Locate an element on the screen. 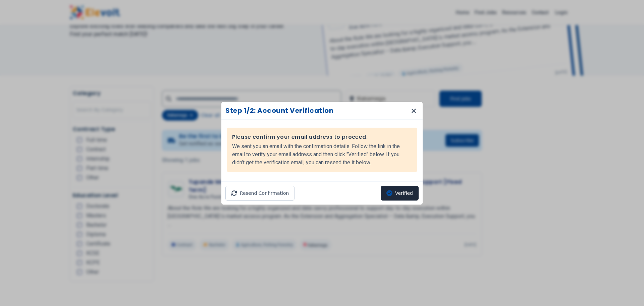 Image resolution: width=644 pixels, height=306 pixels. button: Verified is located at coordinates (399, 193).